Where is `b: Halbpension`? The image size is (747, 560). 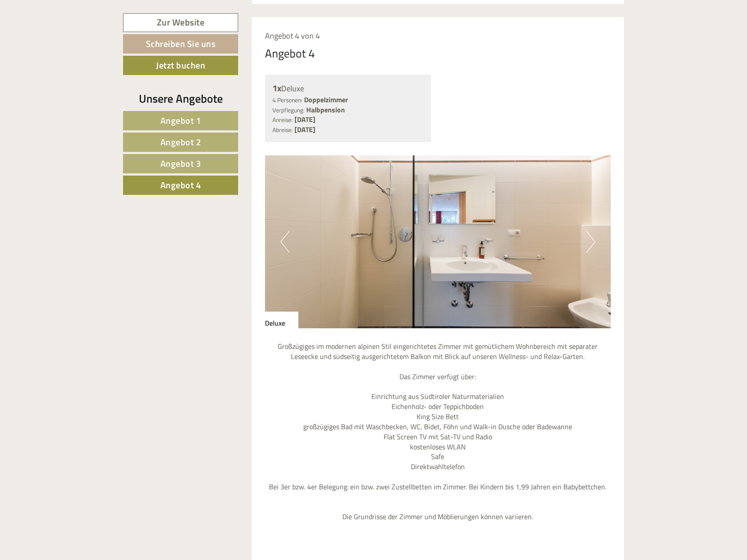
b: Halbpension is located at coordinates (326, 109).